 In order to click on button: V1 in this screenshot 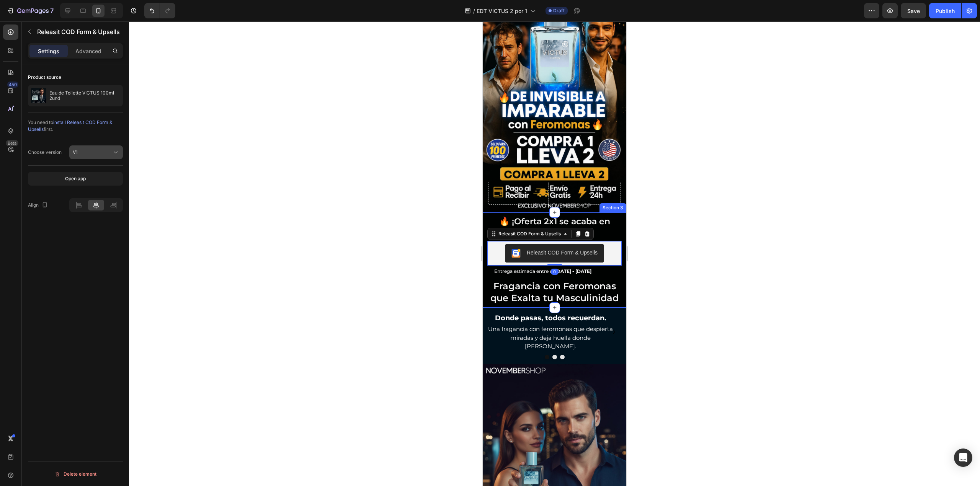, I will do `click(96, 152)`.